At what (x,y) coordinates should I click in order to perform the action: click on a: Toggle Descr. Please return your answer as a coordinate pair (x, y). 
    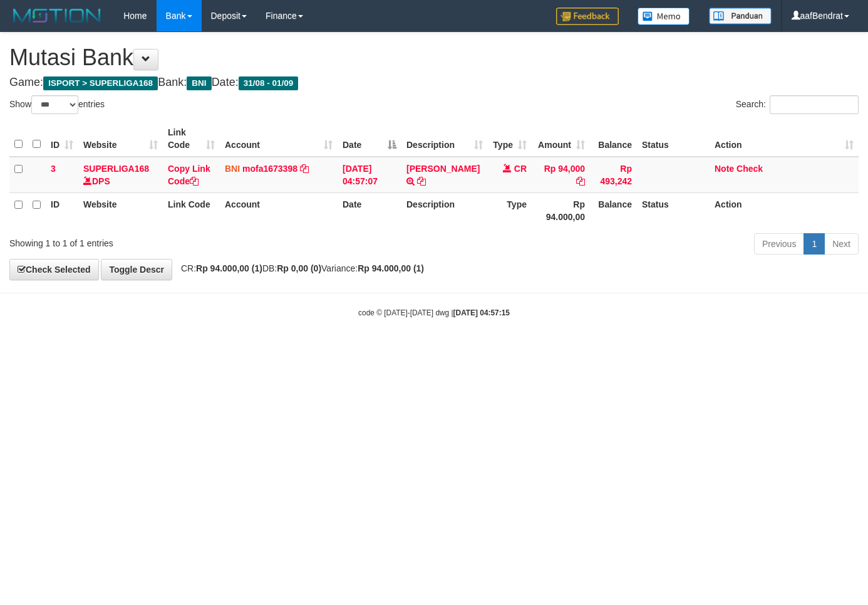
    Looking at the image, I should click on (137, 270).